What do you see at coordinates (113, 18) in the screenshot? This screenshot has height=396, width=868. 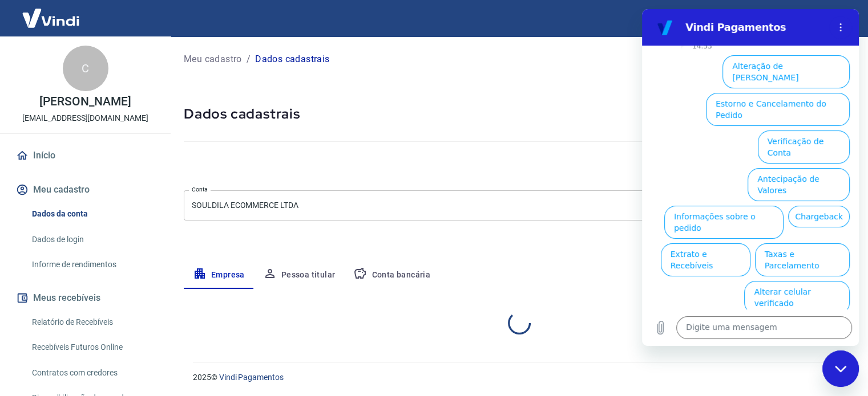 I see `h2: Vindi Pagamentos` at bounding box center [113, 18].